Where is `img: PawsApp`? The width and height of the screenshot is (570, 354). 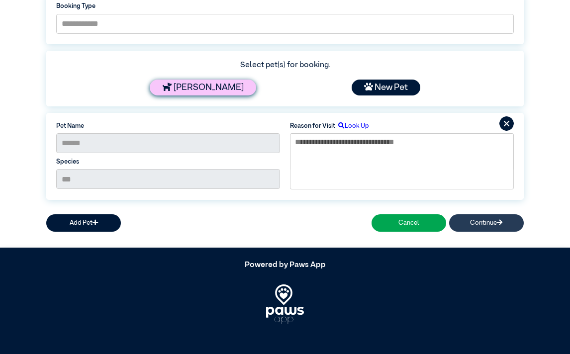
img: PawsApp is located at coordinates (285, 304).